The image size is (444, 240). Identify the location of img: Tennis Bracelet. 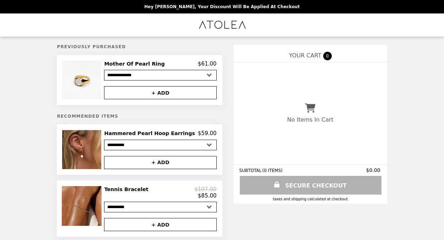
(82, 206).